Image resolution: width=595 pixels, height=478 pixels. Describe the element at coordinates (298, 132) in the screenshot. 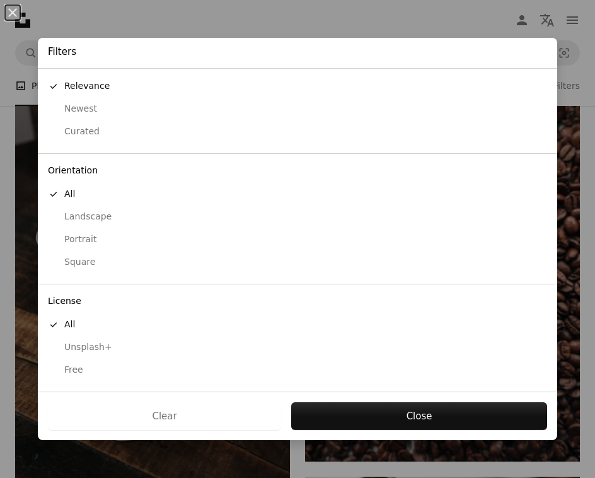

I see `div: Curated` at that location.